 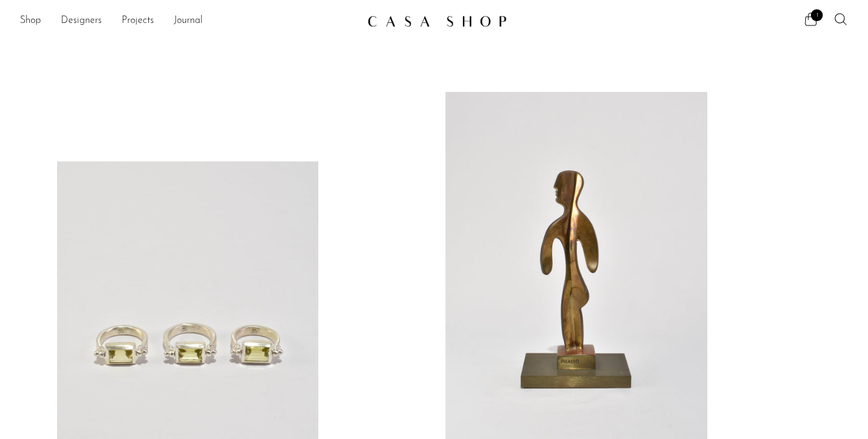 I want to click on a: Journal, so click(x=188, y=21).